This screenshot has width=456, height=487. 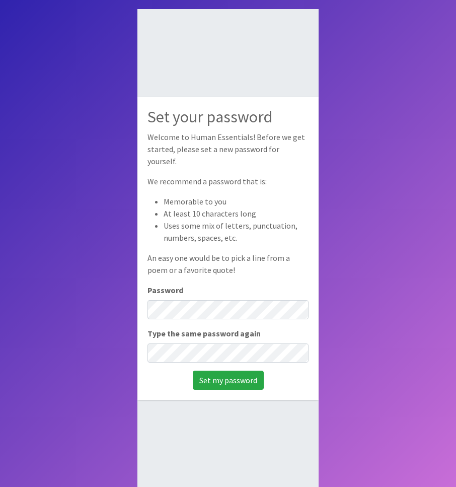 What do you see at coordinates (228, 380) in the screenshot?
I see `input: Set my password` at bounding box center [228, 380].